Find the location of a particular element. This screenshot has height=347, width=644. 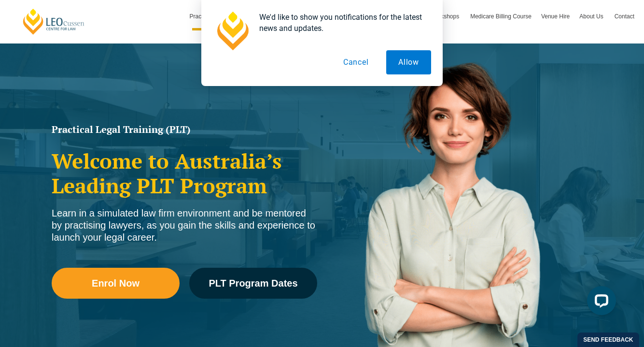

span: PLT Program Dates is located at coordinates (253, 283).